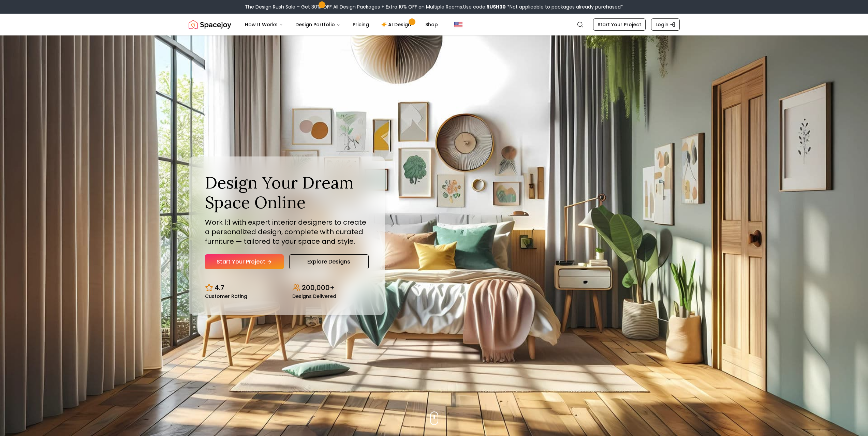  I want to click on span: *Not applicable to packages already purchased*, so click(564, 7).